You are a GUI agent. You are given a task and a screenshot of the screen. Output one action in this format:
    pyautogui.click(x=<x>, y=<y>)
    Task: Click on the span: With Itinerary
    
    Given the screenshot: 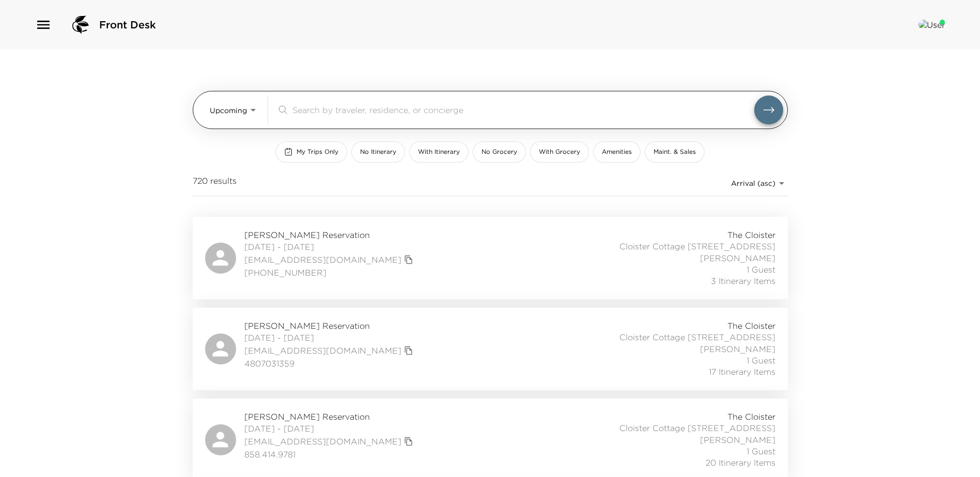 What is the action you would take?
    pyautogui.click(x=439, y=152)
    